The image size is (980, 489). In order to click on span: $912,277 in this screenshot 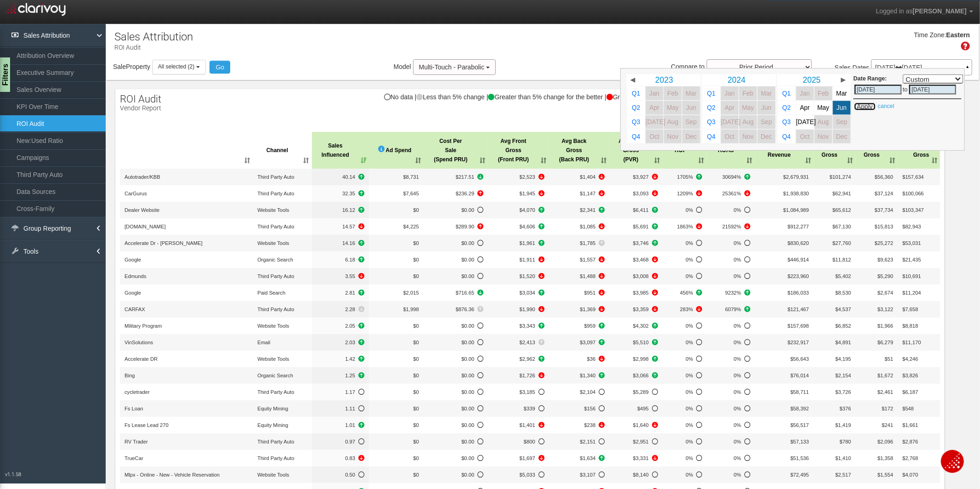, I will do `click(798, 226)`.